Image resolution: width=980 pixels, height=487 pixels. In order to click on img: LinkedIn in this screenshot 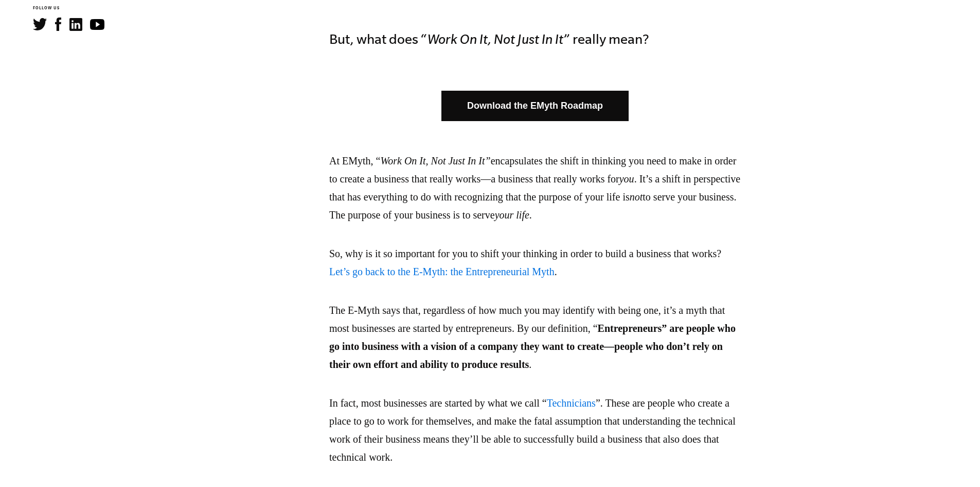, I will do `click(75, 24)`.